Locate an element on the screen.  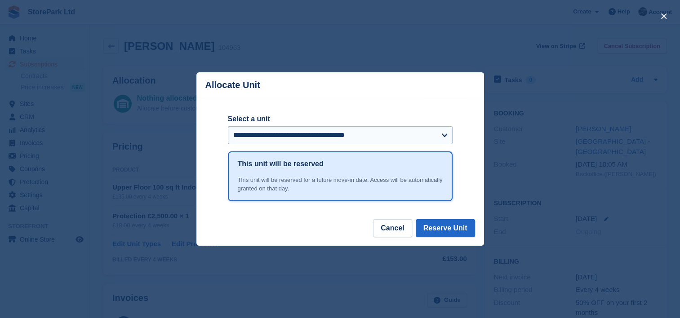
label: Select a unit is located at coordinates (340, 119).